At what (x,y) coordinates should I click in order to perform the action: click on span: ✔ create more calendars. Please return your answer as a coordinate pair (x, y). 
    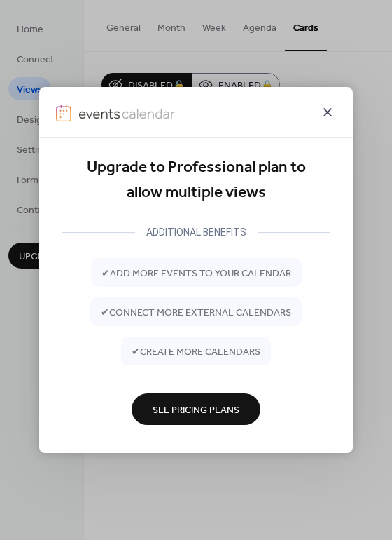
    Looking at the image, I should click on (196, 352).